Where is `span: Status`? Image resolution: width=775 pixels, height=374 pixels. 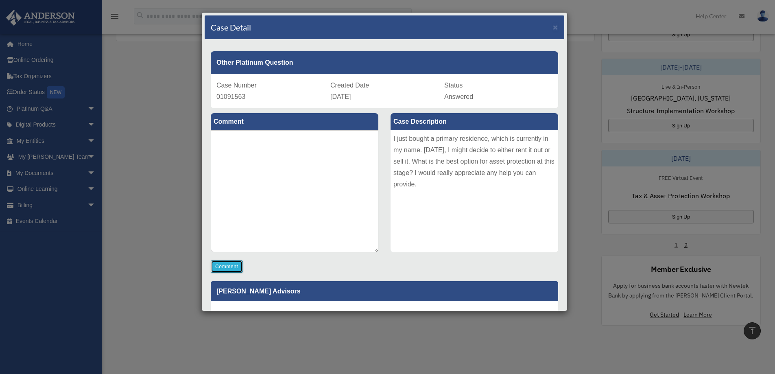 span: Status is located at coordinates (453, 85).